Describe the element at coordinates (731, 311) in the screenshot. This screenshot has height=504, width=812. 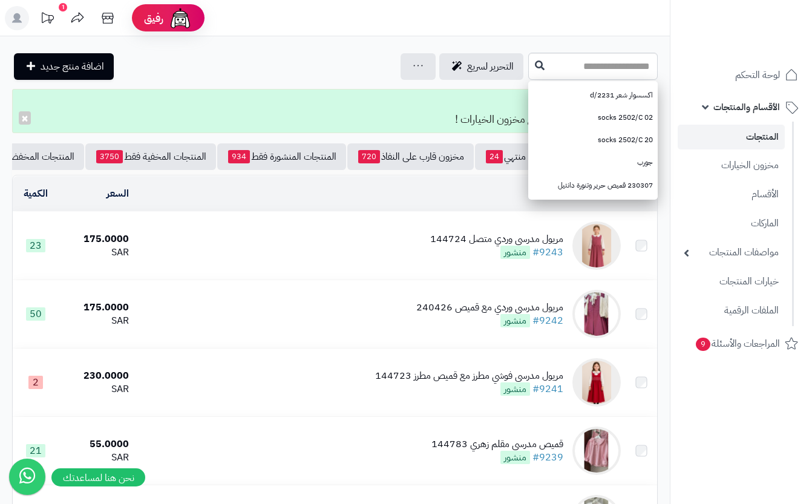
I see `a: الملفات الرقمية` at that location.